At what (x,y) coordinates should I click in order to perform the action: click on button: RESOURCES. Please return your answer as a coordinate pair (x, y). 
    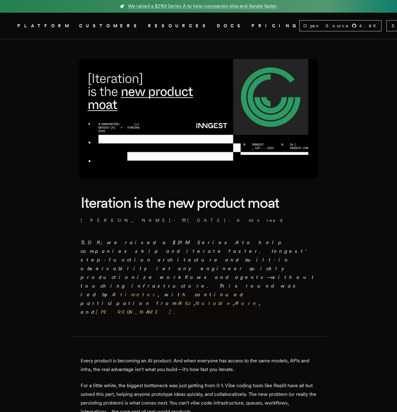
    Looking at the image, I should click on (179, 26).